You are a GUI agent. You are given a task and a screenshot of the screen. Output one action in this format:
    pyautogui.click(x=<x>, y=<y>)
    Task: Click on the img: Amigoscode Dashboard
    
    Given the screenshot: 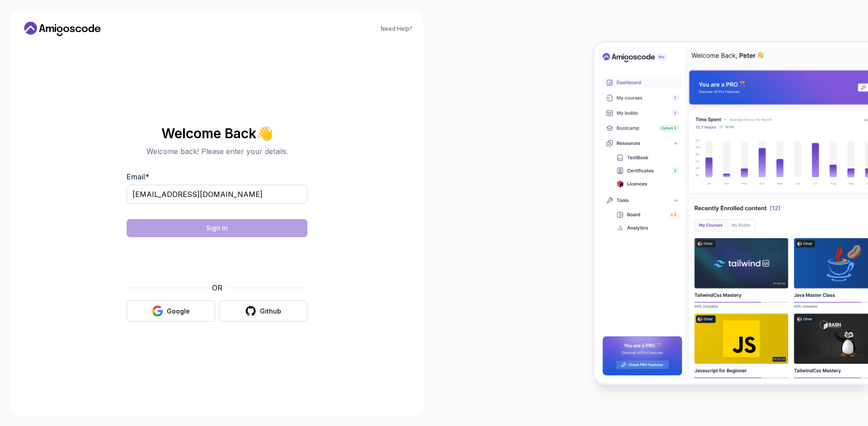 What is the action you would take?
    pyautogui.click(x=731, y=213)
    